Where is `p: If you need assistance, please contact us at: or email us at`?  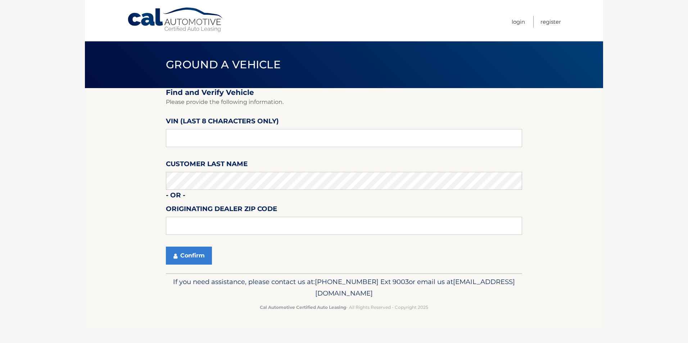 p: If you need assistance, please contact us at: or email us at is located at coordinates (344, 288).